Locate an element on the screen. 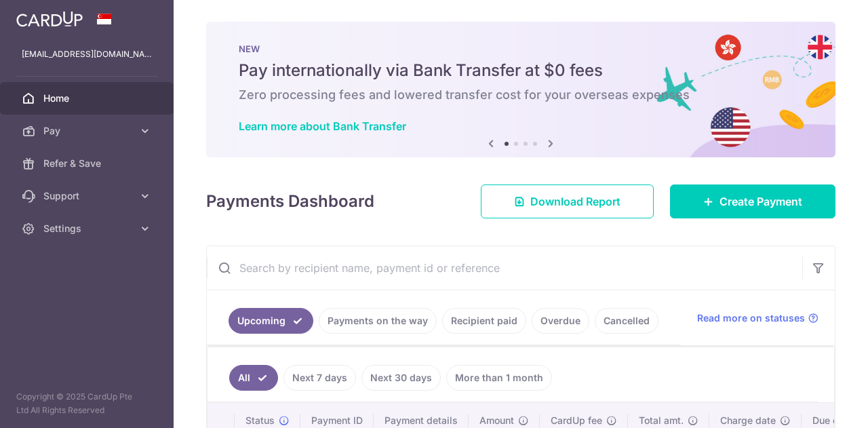 This screenshot has width=868, height=428. a: Next 30 days is located at coordinates (401, 378).